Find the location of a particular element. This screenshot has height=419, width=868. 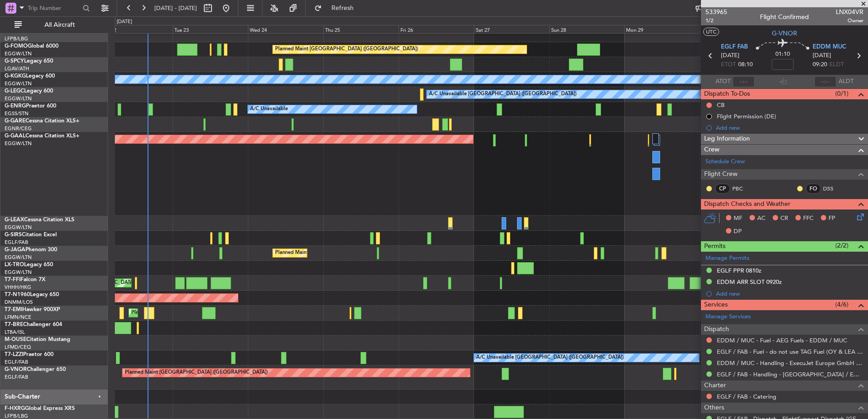

div: FO is located at coordinates (813, 188).